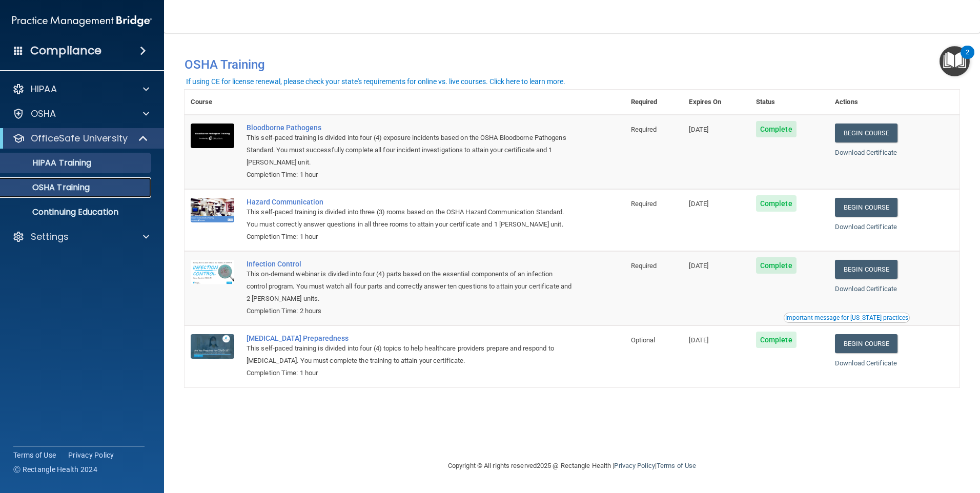 The width and height of the screenshot is (980, 493). I want to click on button: Open Resource Center, 2 new notifications, so click(955, 61).